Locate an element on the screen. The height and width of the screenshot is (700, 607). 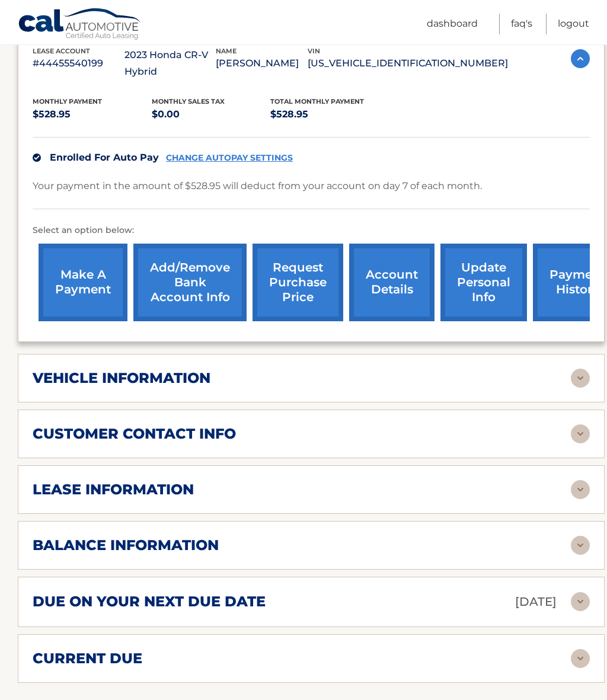
p: Select an option below: is located at coordinates (311, 230).